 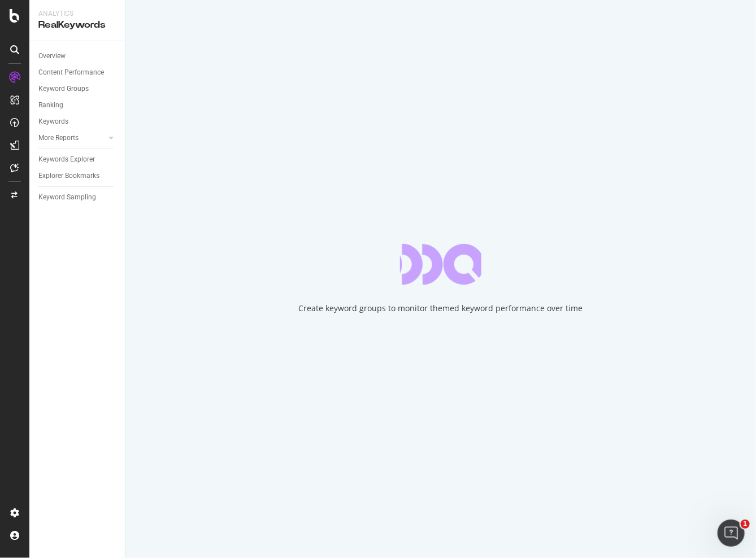 I want to click on a: Content Performance, so click(x=77, y=72).